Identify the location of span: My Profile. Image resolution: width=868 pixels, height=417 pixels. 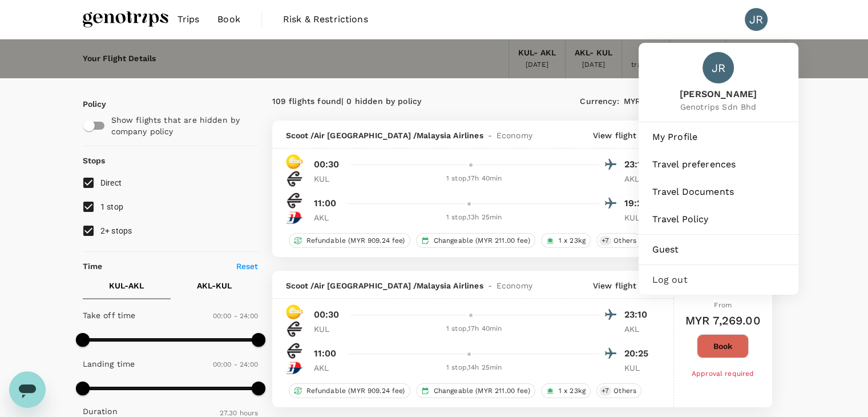
(718, 137).